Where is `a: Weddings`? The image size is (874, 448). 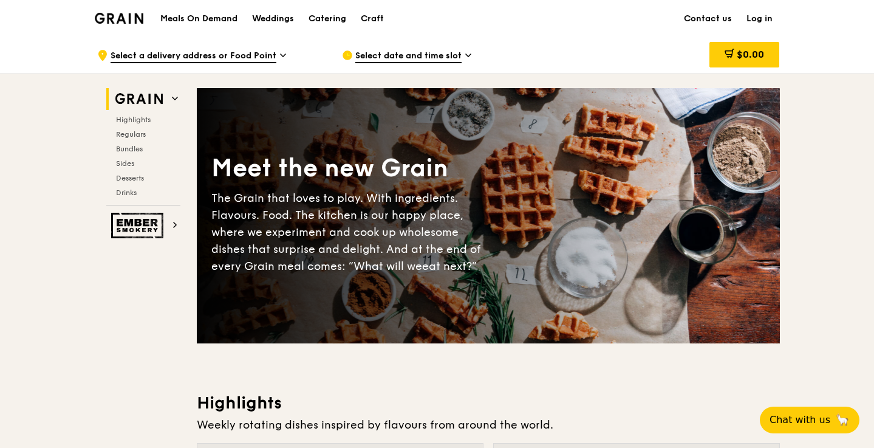 a: Weddings is located at coordinates (273, 19).